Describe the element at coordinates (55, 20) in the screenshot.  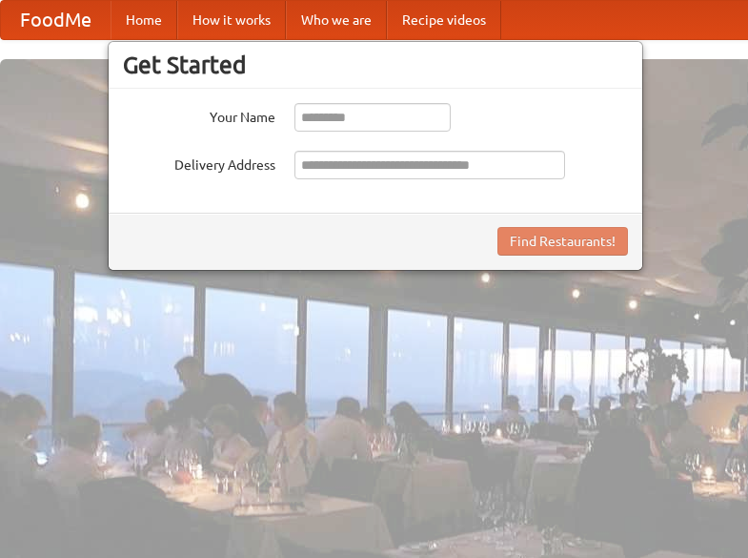
I see `a: FoodMe` at that location.